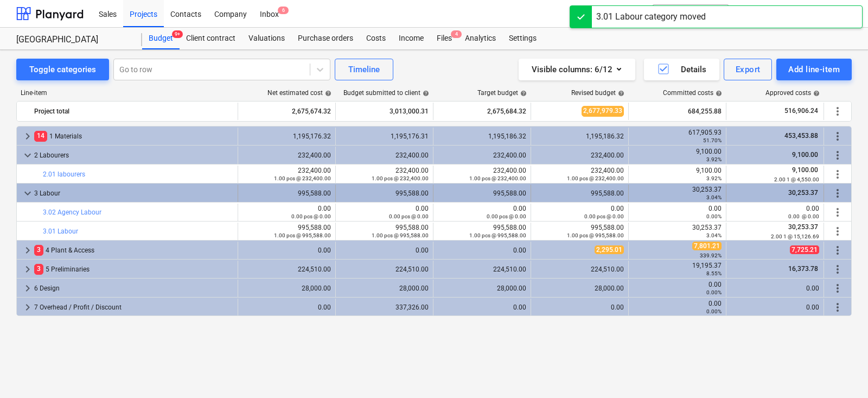 This screenshot has width=868, height=398. Describe the element at coordinates (376, 39) in the screenshot. I see `div: Costs` at that location.